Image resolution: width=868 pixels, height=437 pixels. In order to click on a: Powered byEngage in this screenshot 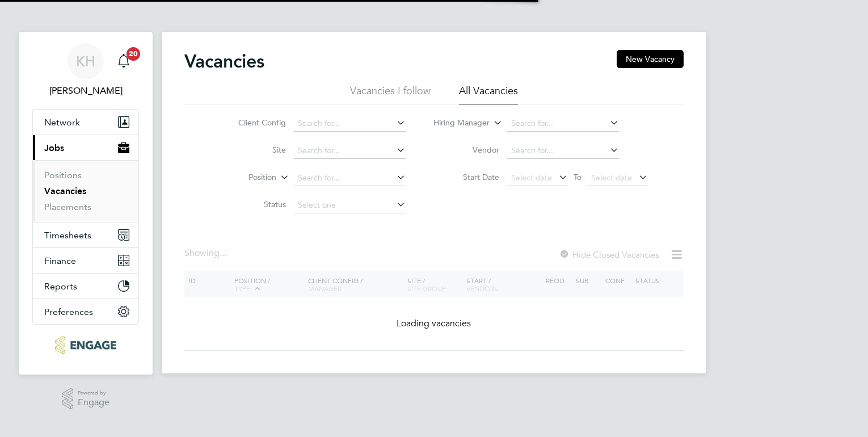, I will do `click(86, 399)`.